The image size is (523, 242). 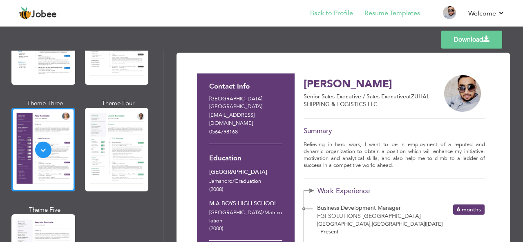 What do you see at coordinates (25, 13) in the screenshot?
I see `img: jobee.io` at bounding box center [25, 13].